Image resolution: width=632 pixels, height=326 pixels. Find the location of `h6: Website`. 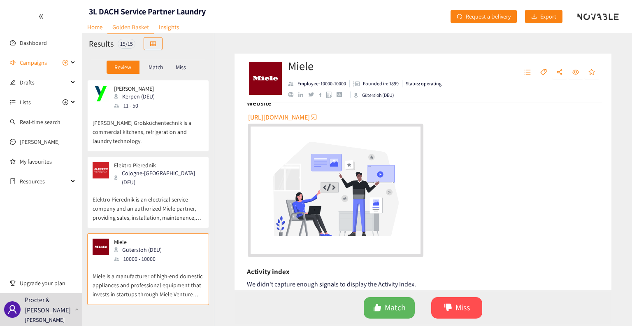

h6: Website is located at coordinates (259, 103).